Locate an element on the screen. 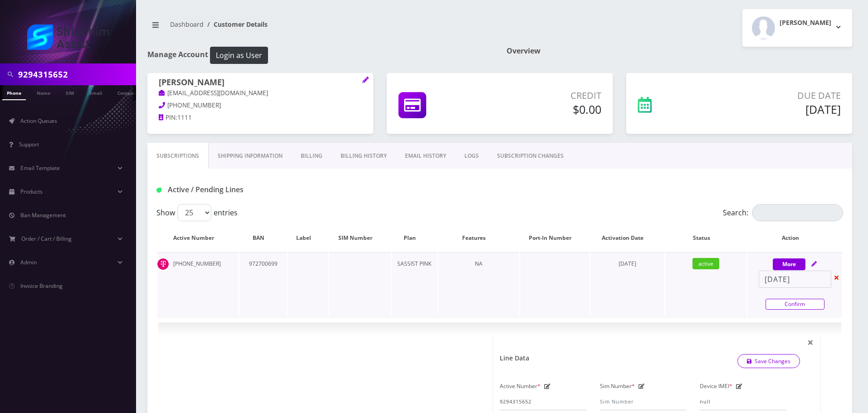  select: Showentries is located at coordinates (194, 212).